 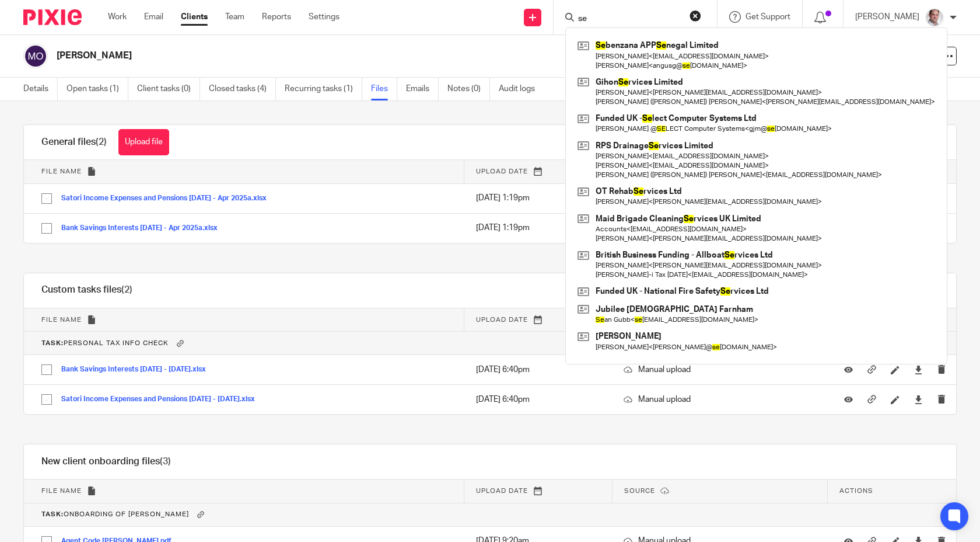 I want to click on button: Clear, so click(x=695, y=16).